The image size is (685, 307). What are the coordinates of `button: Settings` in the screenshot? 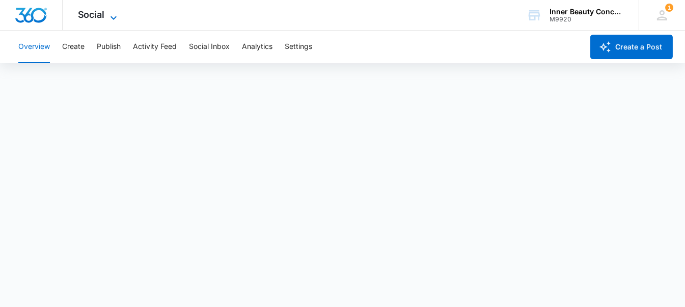 It's located at (299, 47).